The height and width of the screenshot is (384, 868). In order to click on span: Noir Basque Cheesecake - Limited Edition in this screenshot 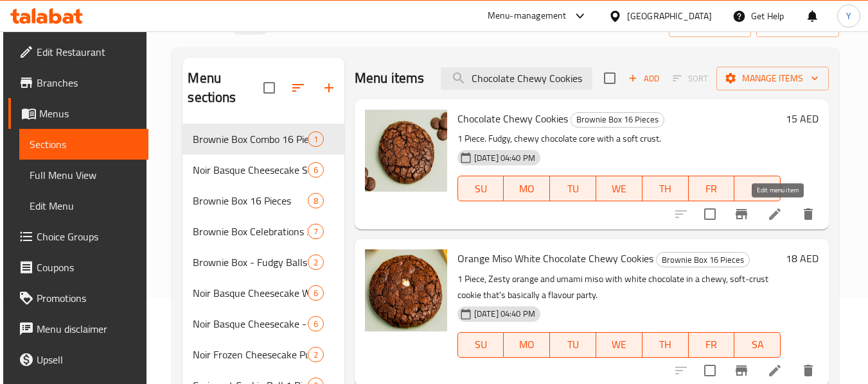, I will do `click(250, 324)`.